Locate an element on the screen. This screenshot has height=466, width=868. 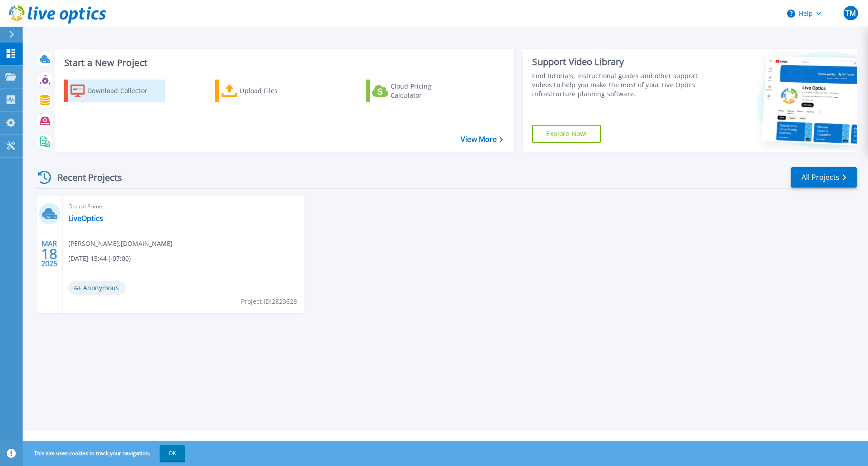
a: View More is located at coordinates (481, 139).